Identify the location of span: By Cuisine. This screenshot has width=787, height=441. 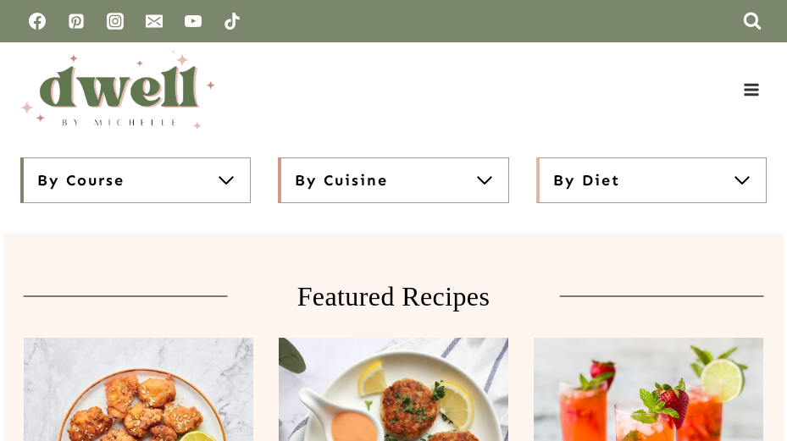
(341, 180).